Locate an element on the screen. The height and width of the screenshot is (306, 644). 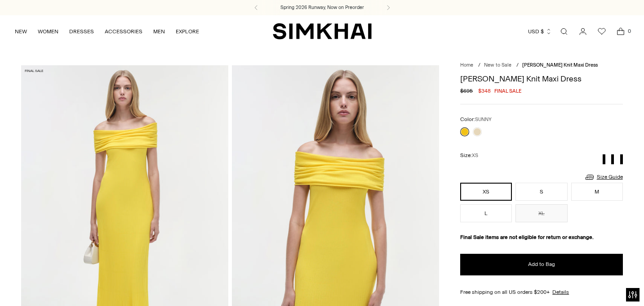
span: 0 is located at coordinates (629, 31).